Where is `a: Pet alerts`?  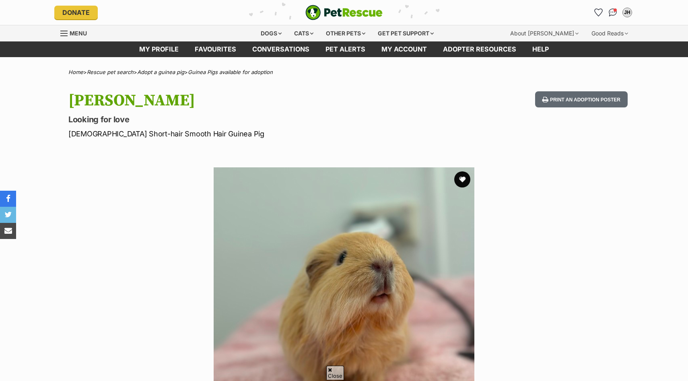 a: Pet alerts is located at coordinates (345, 49).